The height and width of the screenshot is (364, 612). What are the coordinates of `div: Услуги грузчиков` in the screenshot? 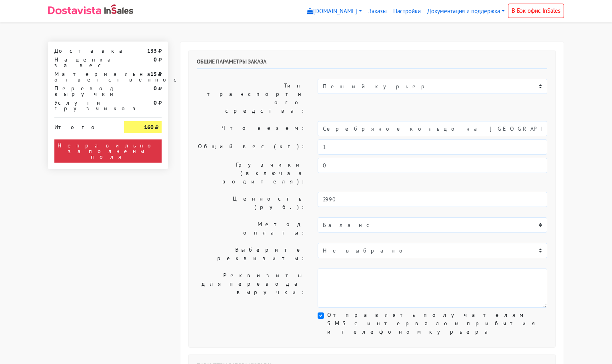 It's located at (83, 106).